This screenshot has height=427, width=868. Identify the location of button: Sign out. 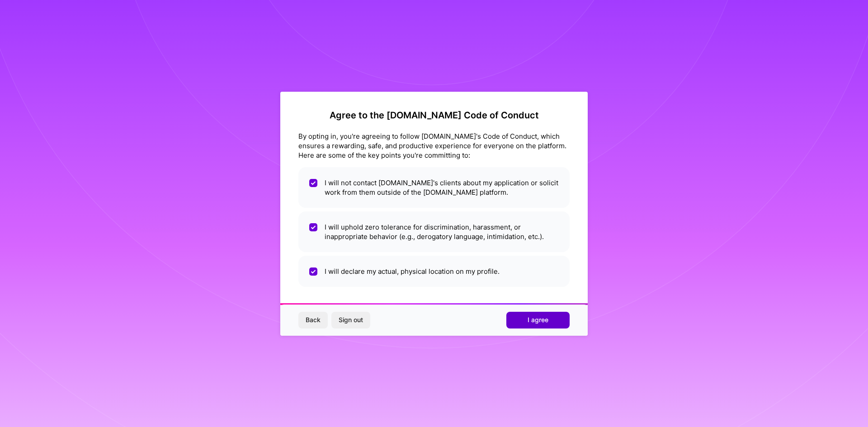
(351, 320).